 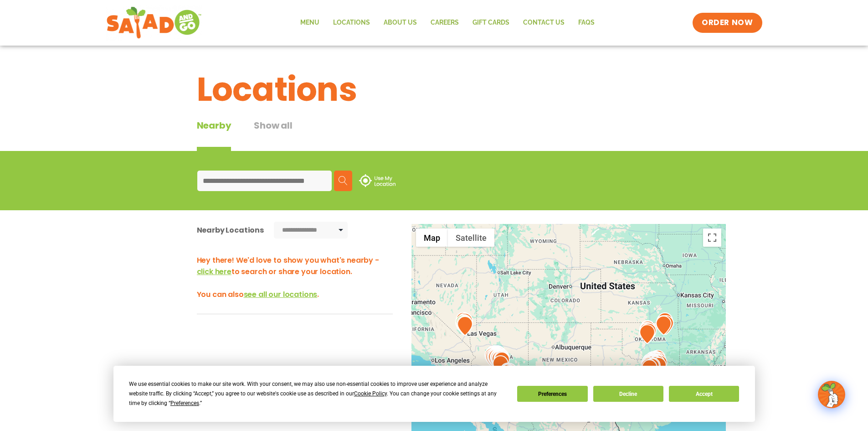 What do you see at coordinates (727, 23) in the screenshot?
I see `span: ORDER NOW` at bounding box center [727, 23].